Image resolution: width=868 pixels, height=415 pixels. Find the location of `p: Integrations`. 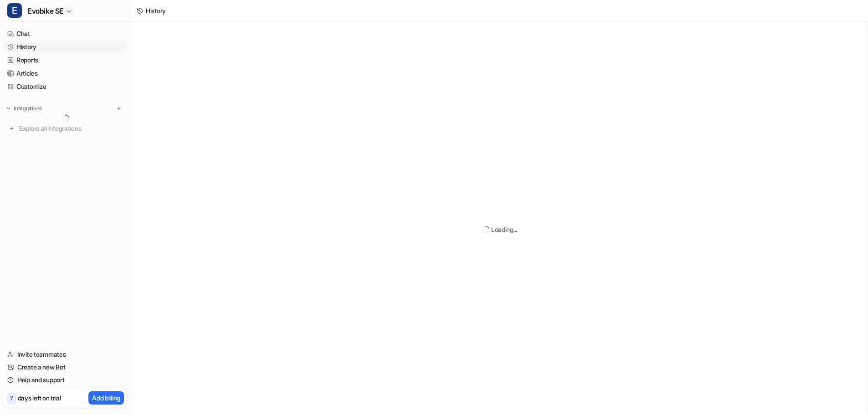

p: Integrations is located at coordinates (28, 108).